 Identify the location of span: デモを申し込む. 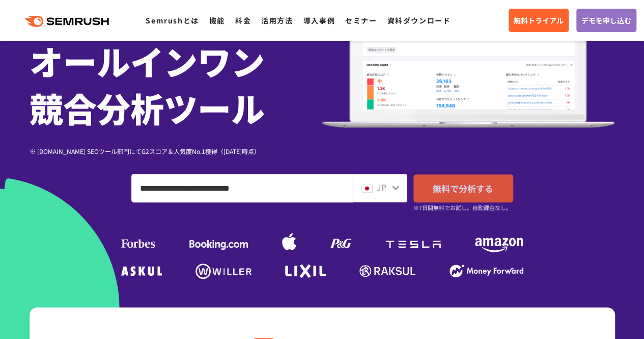
(606, 20).